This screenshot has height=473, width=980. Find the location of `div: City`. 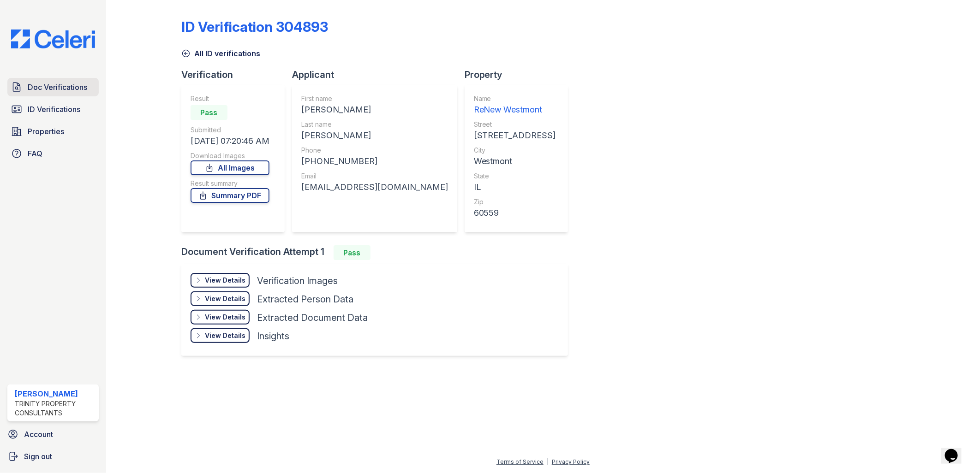

div: City is located at coordinates (515, 151).